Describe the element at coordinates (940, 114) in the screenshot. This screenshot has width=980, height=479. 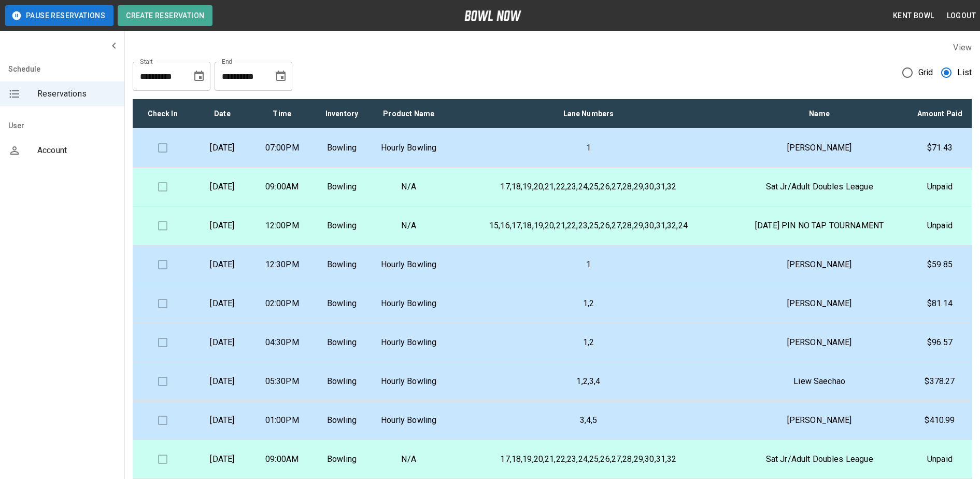
I see `th: Amount Paid` at that location.